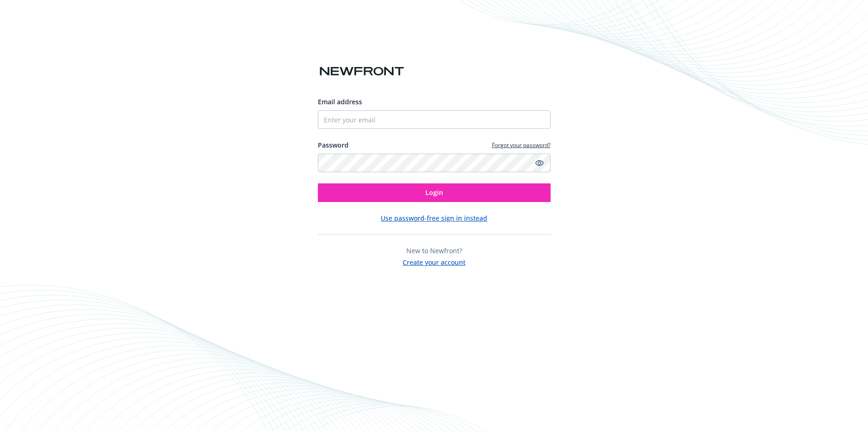  Describe the element at coordinates (340, 101) in the screenshot. I see `span: Email address` at that location.